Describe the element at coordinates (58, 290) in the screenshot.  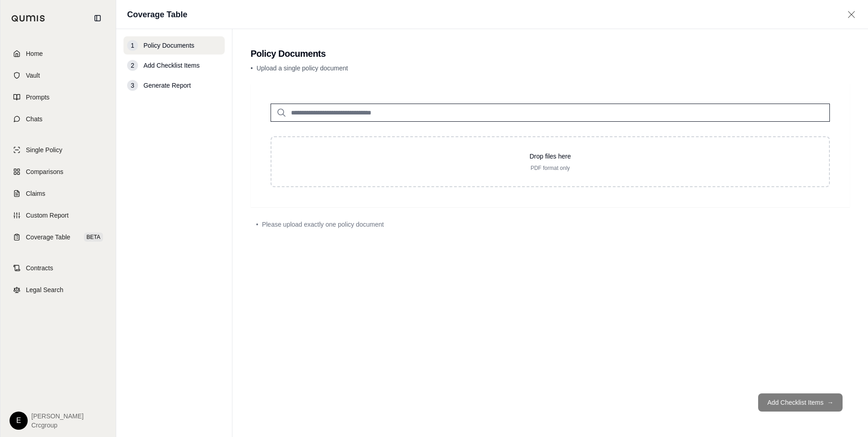
I see `a: Legal Search` at that location.